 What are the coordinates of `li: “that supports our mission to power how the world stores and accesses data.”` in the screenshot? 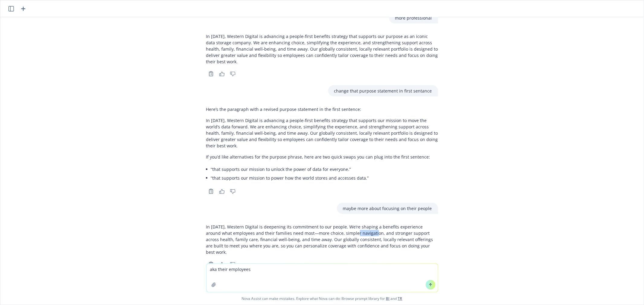 It's located at (325, 178).